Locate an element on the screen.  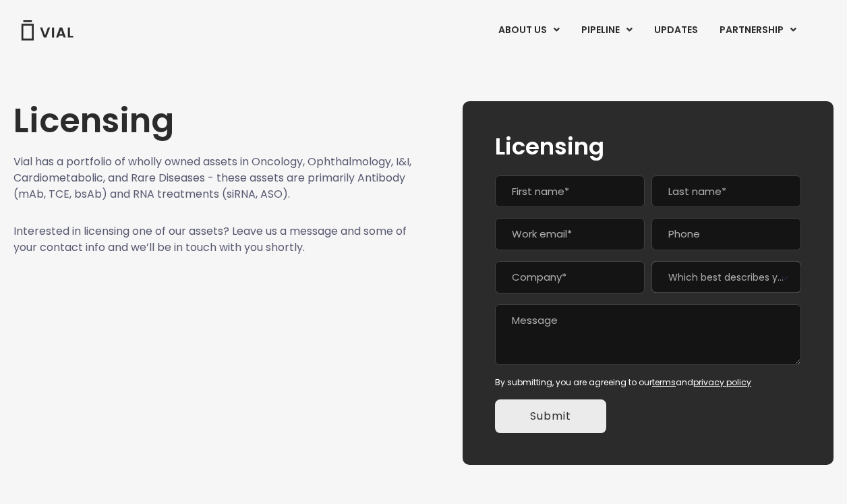
img: Vial Logo is located at coordinates (47, 31).